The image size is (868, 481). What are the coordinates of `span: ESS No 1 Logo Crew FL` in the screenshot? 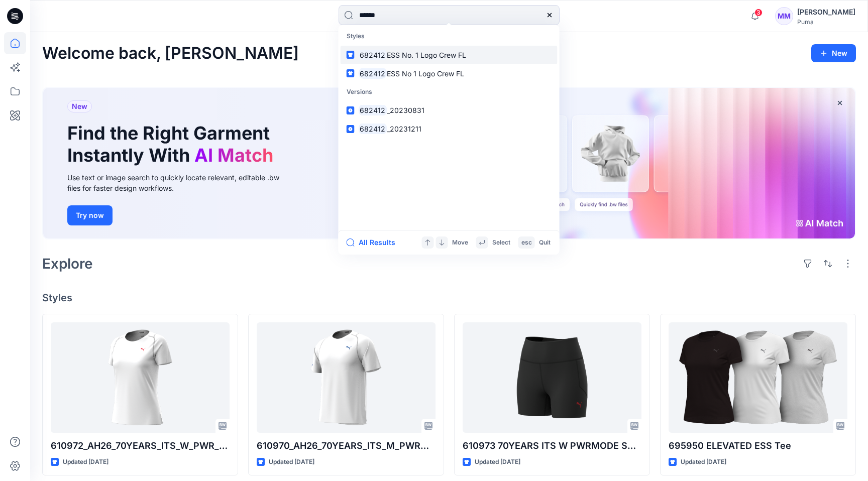 It's located at (426, 74).